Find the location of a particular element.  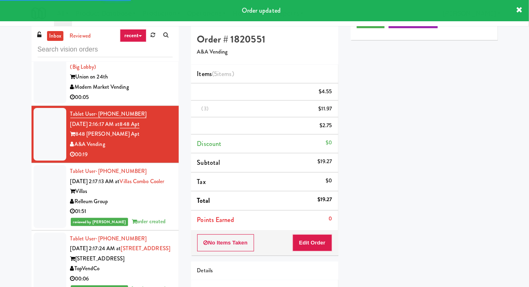

div: 01:51 is located at coordinates (121, 211).